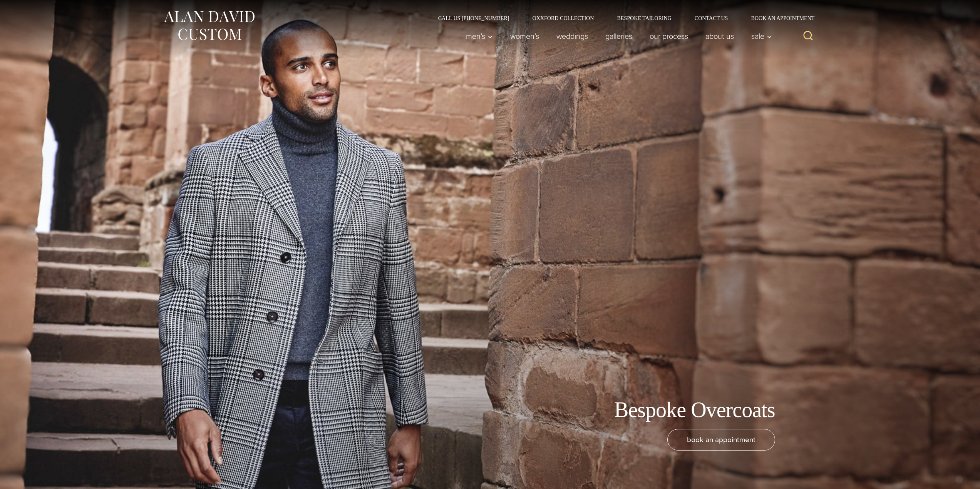 The width and height of the screenshot is (980, 489). Describe the element at coordinates (668, 36) in the screenshot. I see `a: Our Process` at that location.